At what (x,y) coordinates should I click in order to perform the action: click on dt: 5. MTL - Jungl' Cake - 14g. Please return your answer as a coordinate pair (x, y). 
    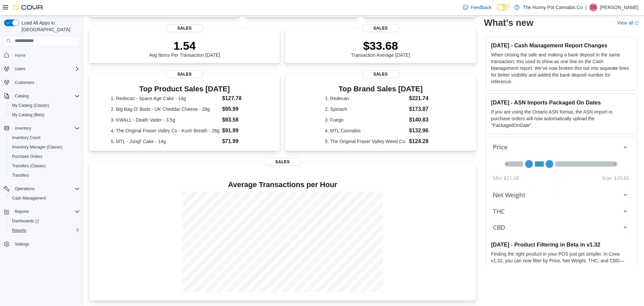
    Looking at the image, I should click on (165, 141).